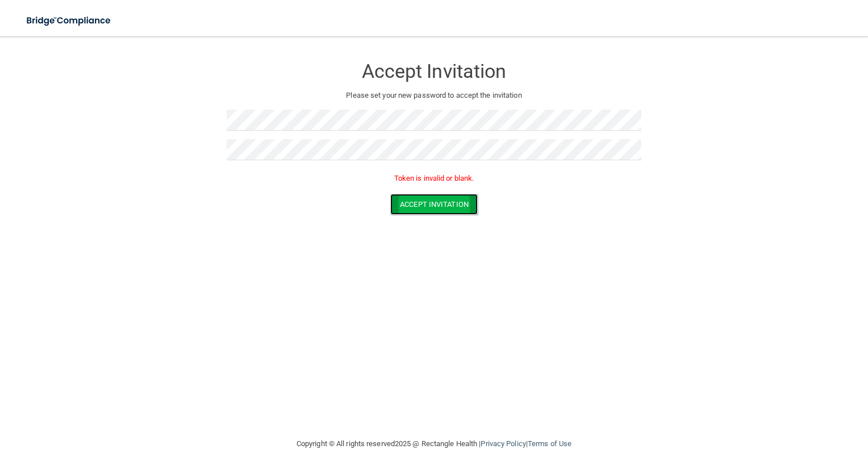 This screenshot has height=474, width=868. I want to click on a: Privacy Policy, so click(503, 443).